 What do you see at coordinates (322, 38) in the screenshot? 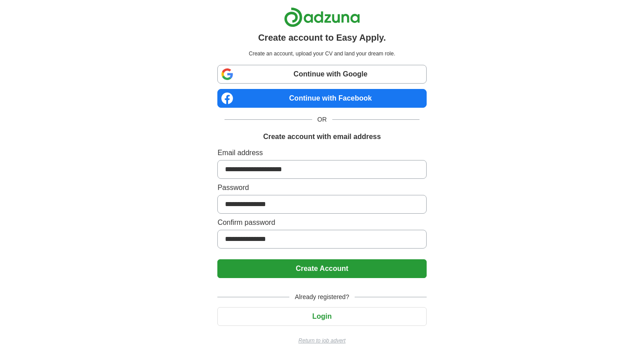
I see `h1: Create account to Easy Apply.` at bounding box center [322, 38].